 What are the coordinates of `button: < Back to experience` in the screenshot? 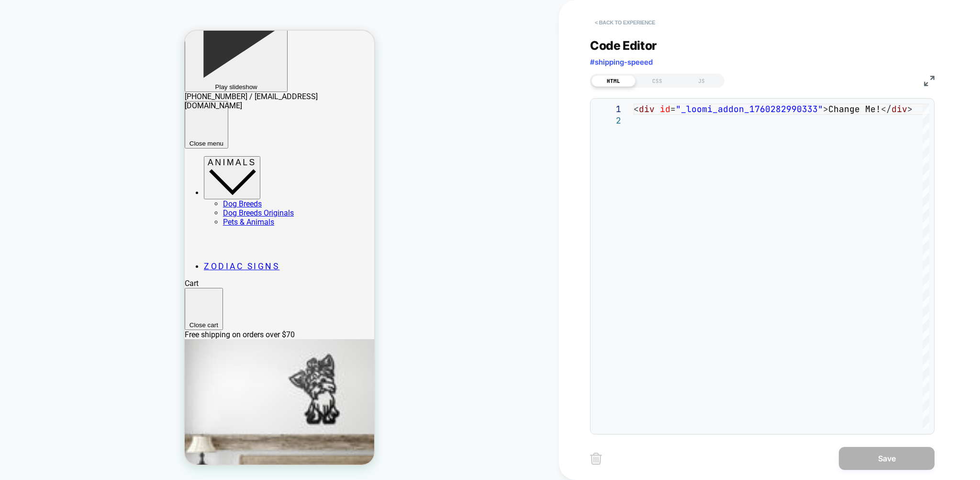 It's located at (625, 23).